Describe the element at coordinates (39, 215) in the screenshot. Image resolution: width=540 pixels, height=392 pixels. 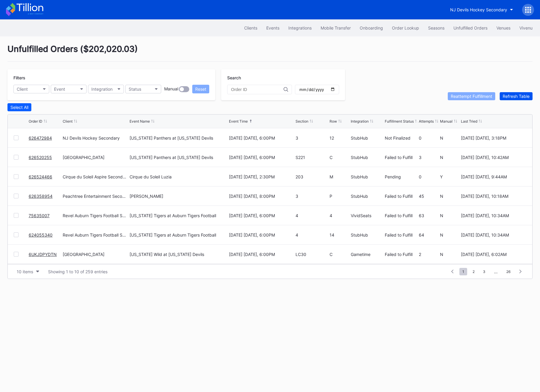
I see `a: 75635007` at that location.